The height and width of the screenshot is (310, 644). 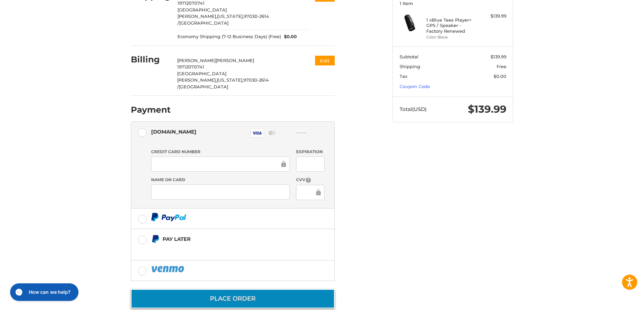 I want to click on label: Name on Card, so click(x=220, y=180).